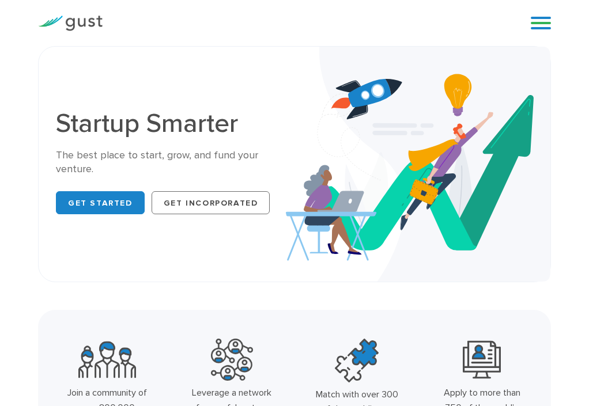  What do you see at coordinates (357, 361) in the screenshot?
I see `img: Top Accelerators` at bounding box center [357, 361].